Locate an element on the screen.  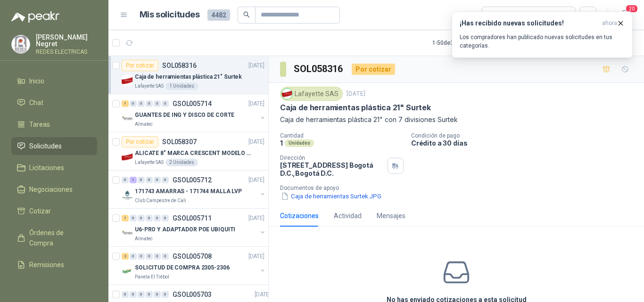
div: Cotizaciones is located at coordinates (299, 216).